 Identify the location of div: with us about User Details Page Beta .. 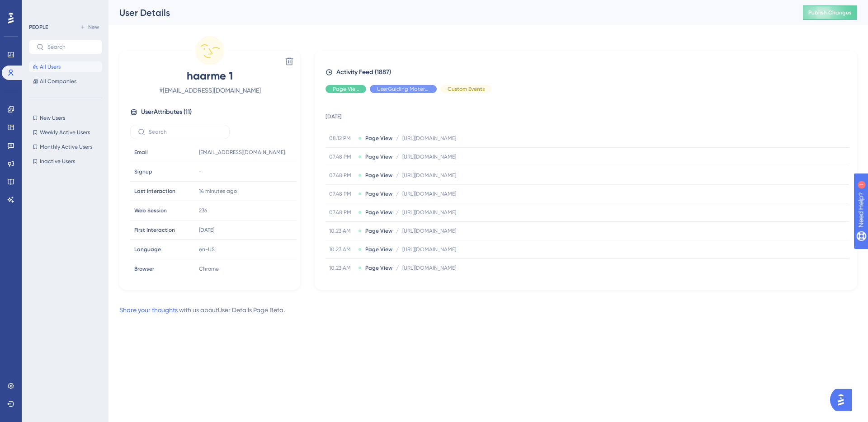
(202, 310).